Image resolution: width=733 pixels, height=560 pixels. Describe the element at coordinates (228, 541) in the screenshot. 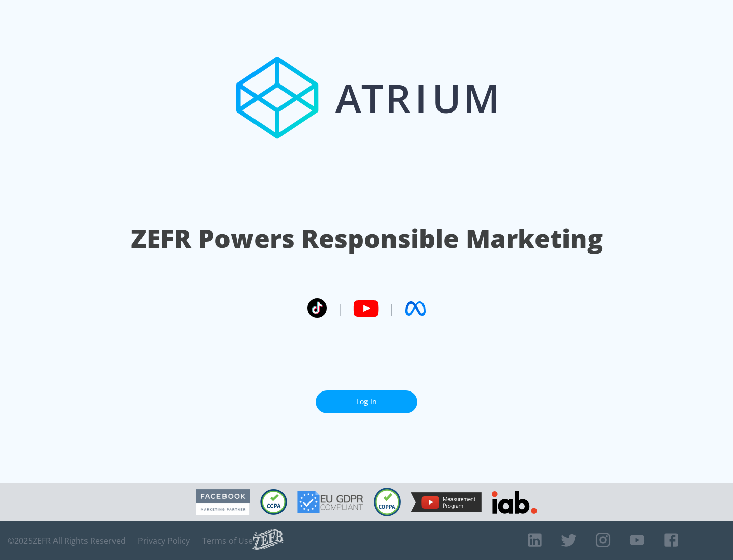

I see `a: Terms of Use` at that location.